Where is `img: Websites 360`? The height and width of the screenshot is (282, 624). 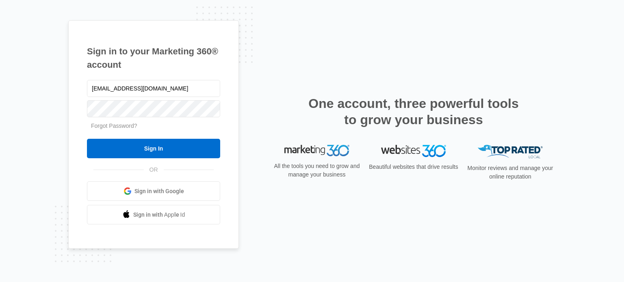
img: Websites 360 is located at coordinates (413, 151).